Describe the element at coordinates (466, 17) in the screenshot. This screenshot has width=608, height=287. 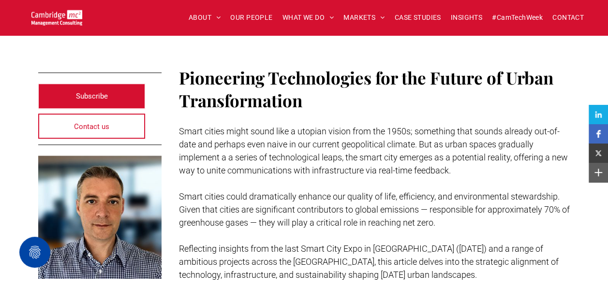
I see `a: INSIGHTS` at that location.